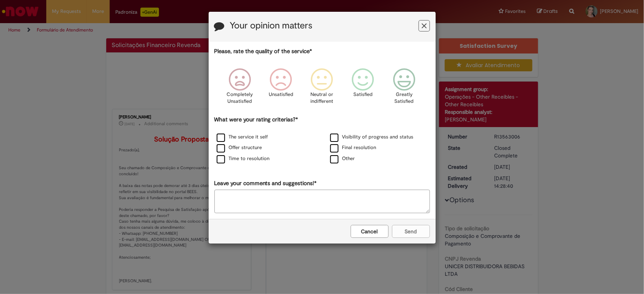 The height and width of the screenshot is (294, 644). Describe the element at coordinates (322, 88) in the screenshot. I see `div: Neutral or indifferent` at that location.